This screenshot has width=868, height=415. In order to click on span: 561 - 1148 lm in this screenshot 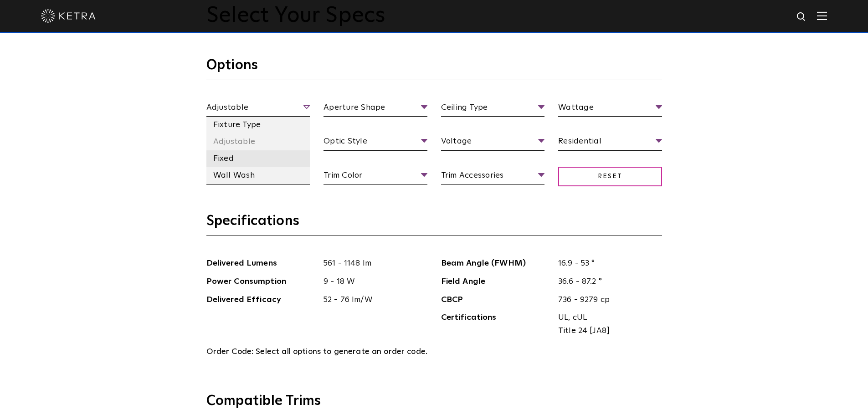, I will do `click(372, 263)`.